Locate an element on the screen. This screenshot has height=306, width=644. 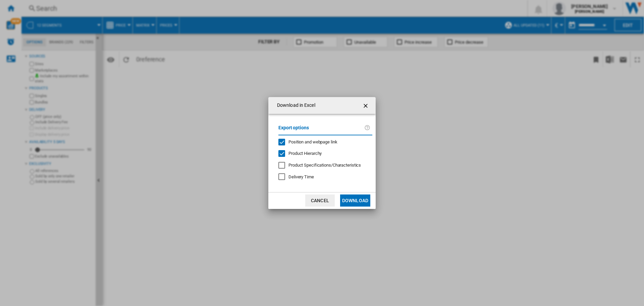
label: Export options is located at coordinates (321, 130).